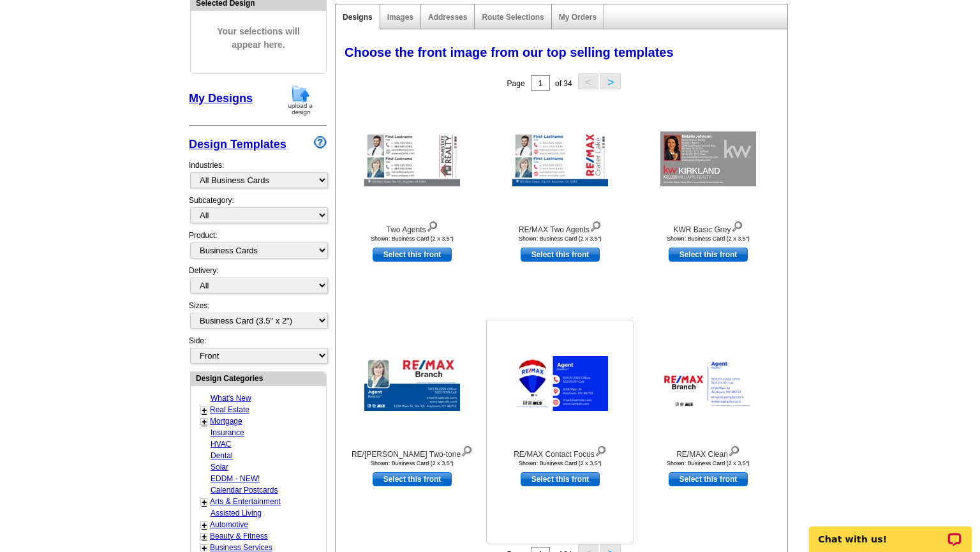  Describe the element at coordinates (219, 467) in the screenshot. I see `a: Solar` at that location.